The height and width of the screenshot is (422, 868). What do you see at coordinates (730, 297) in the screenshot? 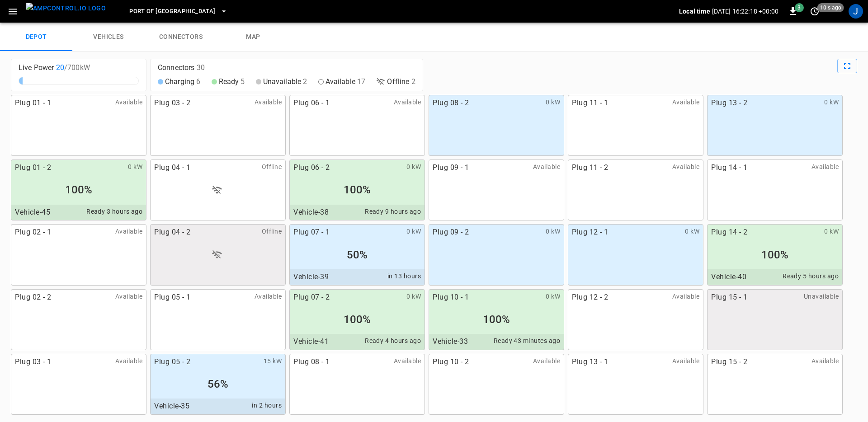
I see `span: Plug 15 - 1` at bounding box center [730, 297].